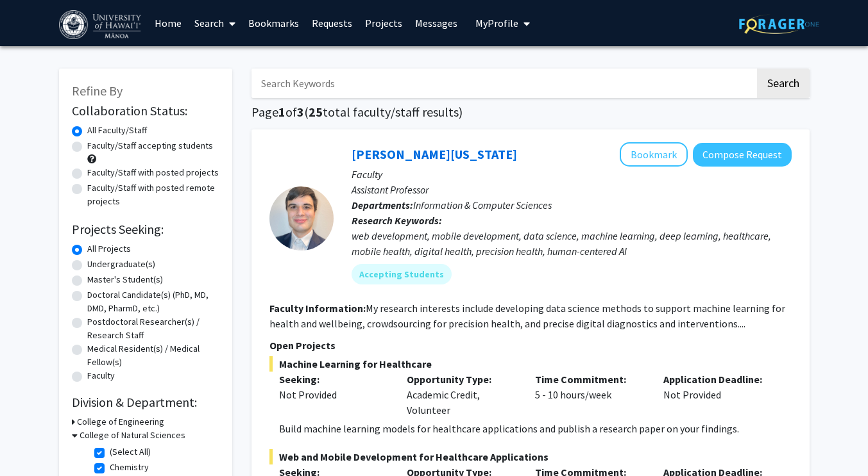  I want to click on b: Research Keywords:, so click(396, 221).